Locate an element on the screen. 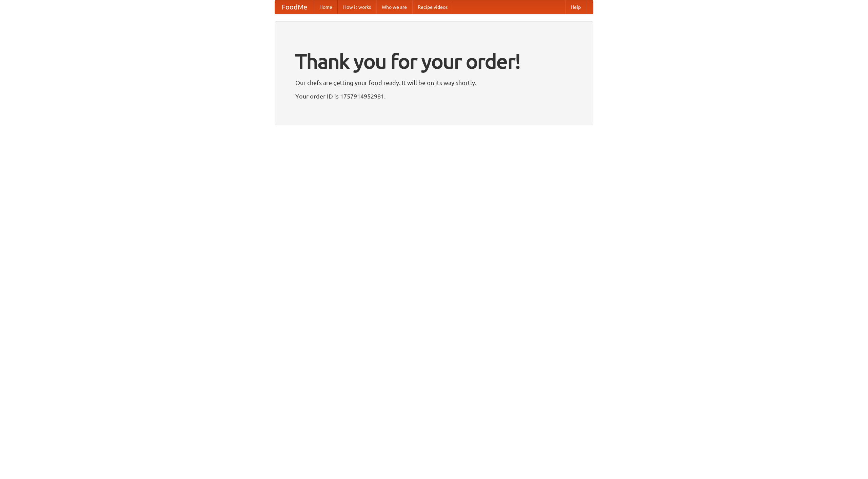 Image resolution: width=868 pixels, height=479 pixels. a: Home is located at coordinates (326, 7).